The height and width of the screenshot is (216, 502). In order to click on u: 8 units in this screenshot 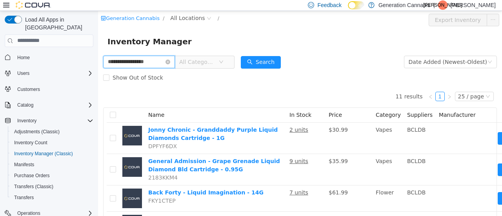, I will do `click(201, 208)`.